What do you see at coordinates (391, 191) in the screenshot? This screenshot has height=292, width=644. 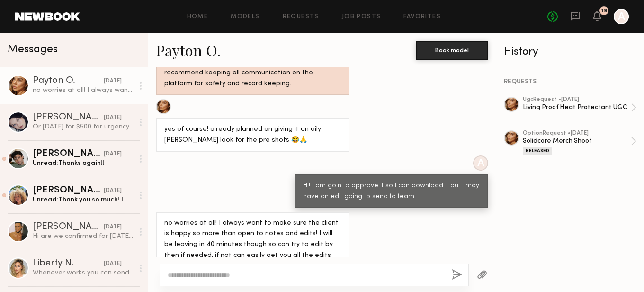 I see `div: Hi! i am goin to approve it so I can download it but I may have an edit going to send to team!` at bounding box center [391, 191].